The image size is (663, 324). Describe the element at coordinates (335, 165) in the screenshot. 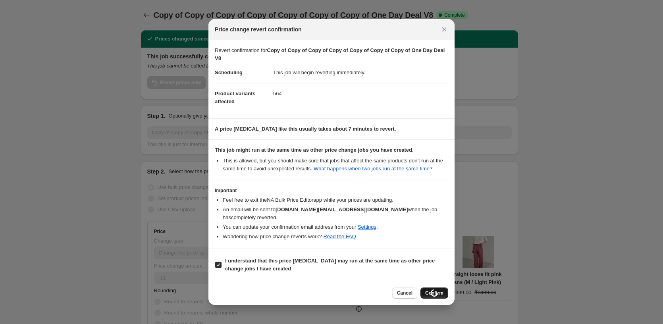

I see `li: This is allowed, but you should make sure that jobs that affect the same products don ' t run at ...` at that location.